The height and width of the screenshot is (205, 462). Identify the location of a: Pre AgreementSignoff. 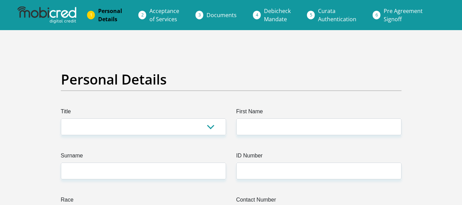
(403, 15).